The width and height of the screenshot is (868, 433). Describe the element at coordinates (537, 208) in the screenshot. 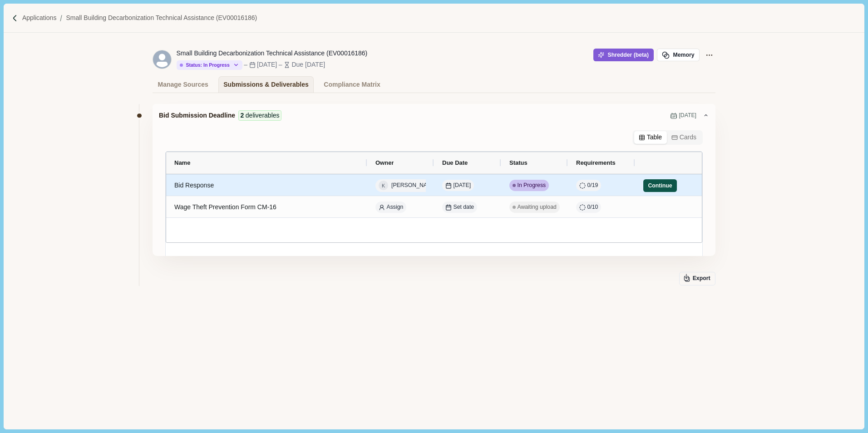

I see `span: Awaiting upload` at that location.